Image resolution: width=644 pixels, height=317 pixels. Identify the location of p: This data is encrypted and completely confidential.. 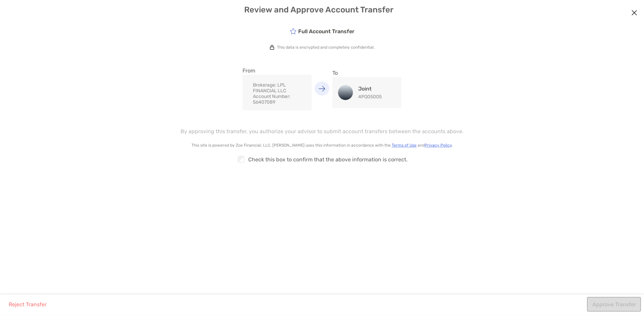
(326, 48).